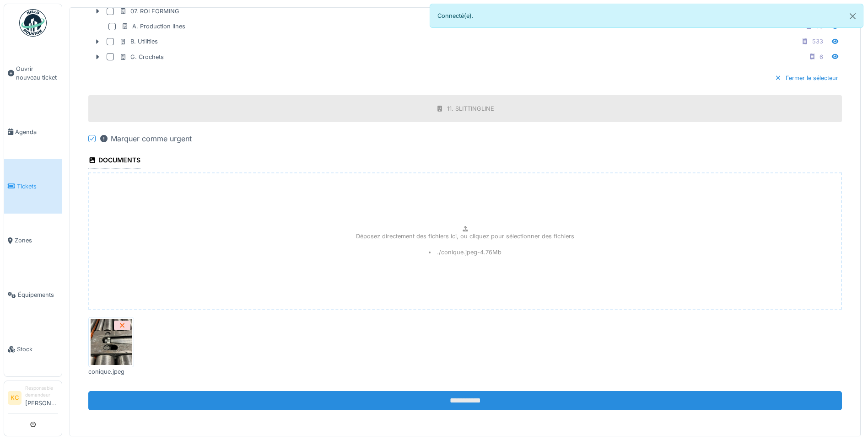 The width and height of the screenshot is (868, 440). I want to click on div: conique.jpeg, so click(111, 371).